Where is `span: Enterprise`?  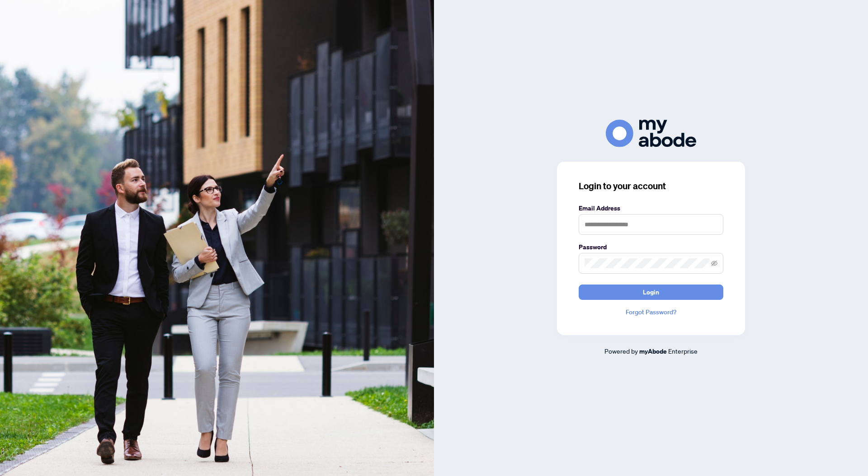
span: Enterprise is located at coordinates (683, 351).